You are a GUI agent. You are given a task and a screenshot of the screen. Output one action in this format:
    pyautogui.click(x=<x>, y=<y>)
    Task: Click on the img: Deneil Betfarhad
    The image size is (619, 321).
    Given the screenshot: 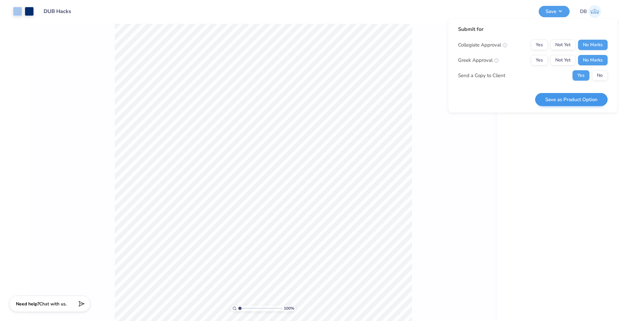 What is the action you would take?
    pyautogui.click(x=595, y=11)
    